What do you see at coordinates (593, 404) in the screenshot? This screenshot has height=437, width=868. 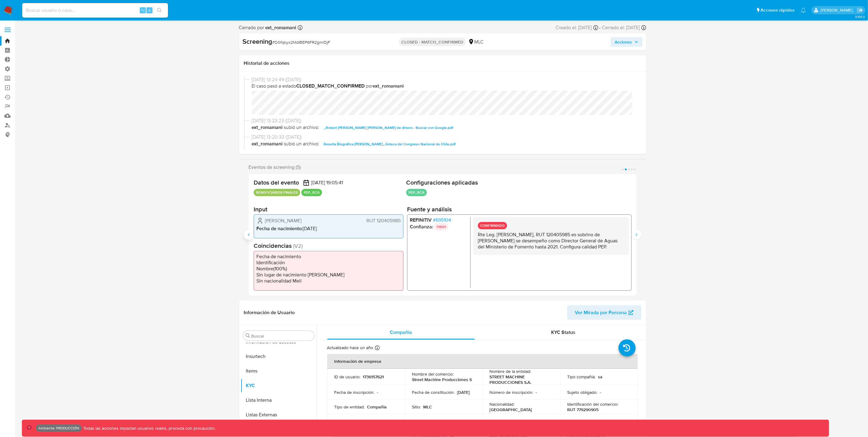 I see `p: Identificación del comercio :` at bounding box center [593, 404].